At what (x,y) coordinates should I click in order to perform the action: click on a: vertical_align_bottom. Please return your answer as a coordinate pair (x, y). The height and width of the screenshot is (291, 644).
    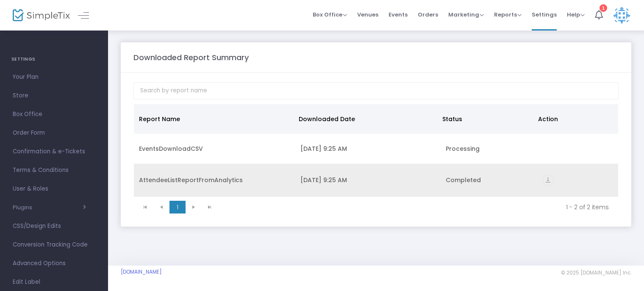
    Looking at the image, I should click on (547, 181).